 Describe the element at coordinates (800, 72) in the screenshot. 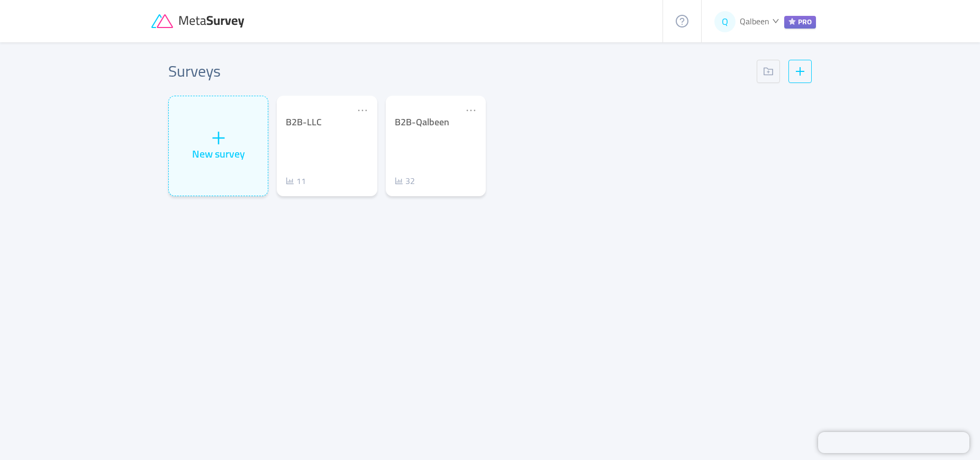

I see `button: icon: plus` at that location.